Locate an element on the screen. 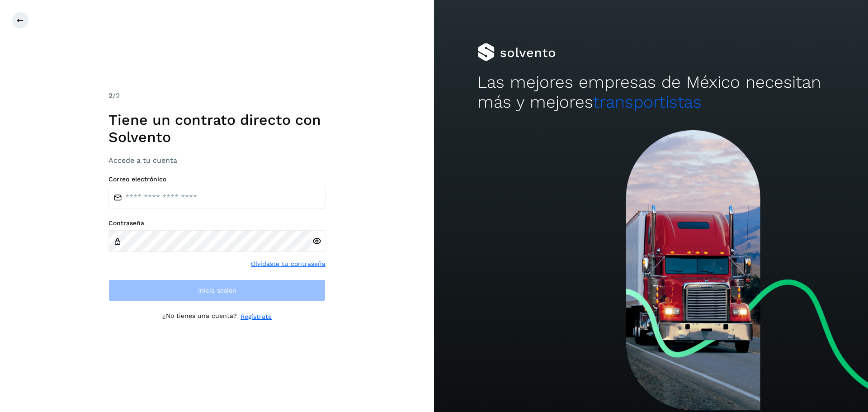 Image resolution: width=868 pixels, height=412 pixels. a: Olvidaste tu contraseña is located at coordinates (288, 264).